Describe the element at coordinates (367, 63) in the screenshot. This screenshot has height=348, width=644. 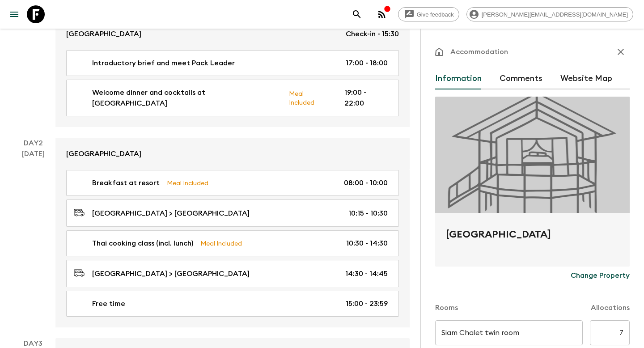
I see `p: 17:00 - 18:00` at that location.